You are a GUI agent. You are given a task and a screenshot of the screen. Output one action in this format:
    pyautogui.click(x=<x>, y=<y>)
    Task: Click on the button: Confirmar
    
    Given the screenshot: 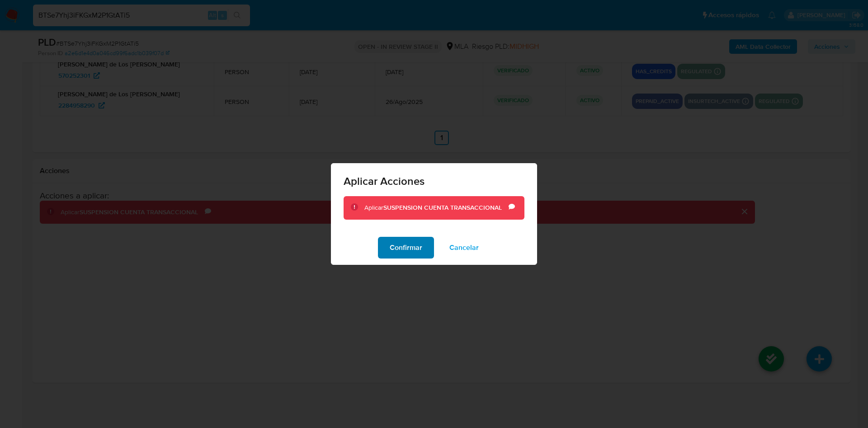 What is the action you would take?
    pyautogui.click(x=406, y=248)
    